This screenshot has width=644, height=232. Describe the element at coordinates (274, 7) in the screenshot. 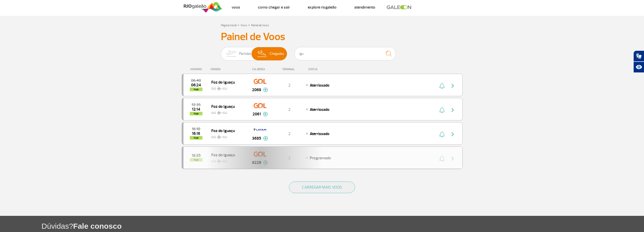

I see `a: Como chegar e sair` at that location.